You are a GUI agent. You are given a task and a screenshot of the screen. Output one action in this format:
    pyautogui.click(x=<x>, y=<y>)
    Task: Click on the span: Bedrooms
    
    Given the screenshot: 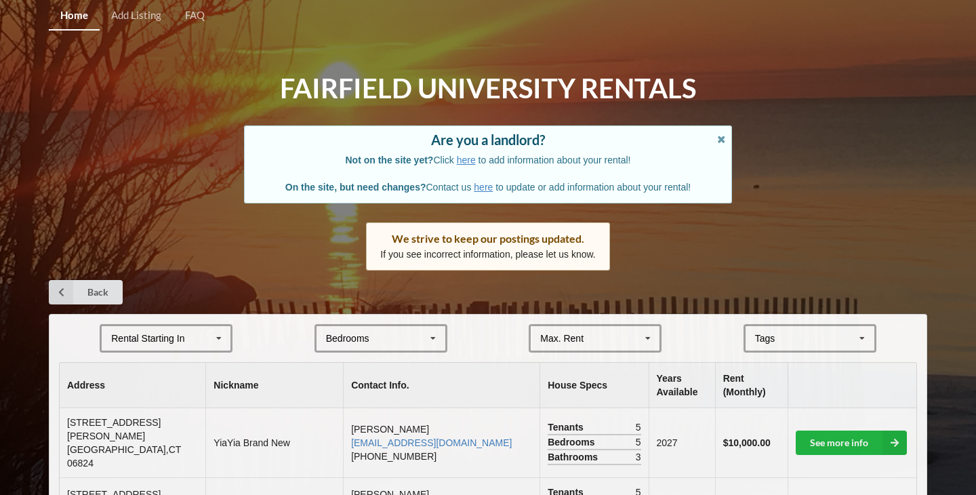 What is the action you would take?
    pyautogui.click(x=573, y=442)
    